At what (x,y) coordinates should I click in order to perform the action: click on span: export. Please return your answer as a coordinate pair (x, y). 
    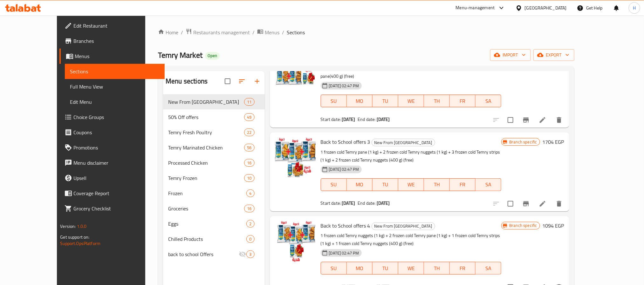
    Looking at the image, I should click on (554, 55).